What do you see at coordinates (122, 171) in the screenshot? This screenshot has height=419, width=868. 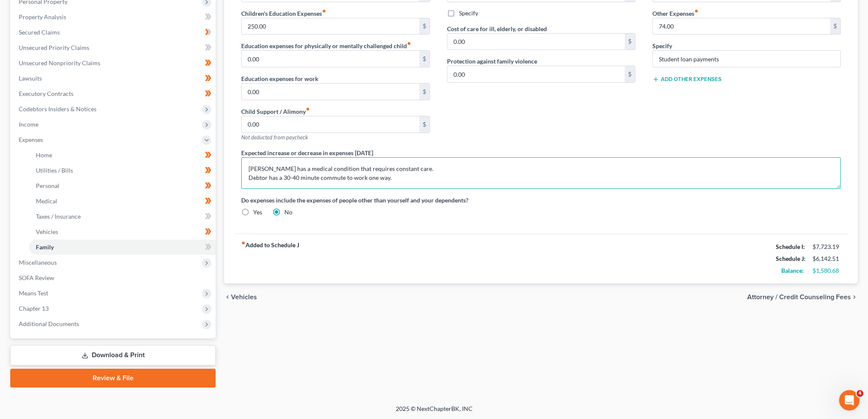 I see `a: Utilities / Bills` at bounding box center [122, 171].